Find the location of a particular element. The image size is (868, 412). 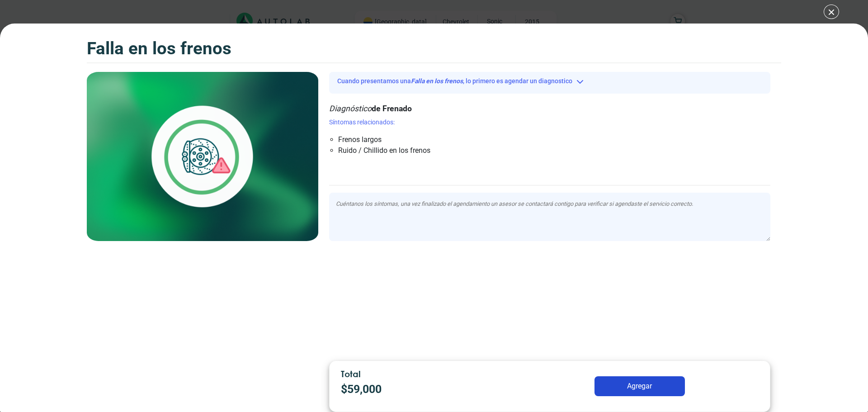

span: Diagnóstico is located at coordinates (350, 108).